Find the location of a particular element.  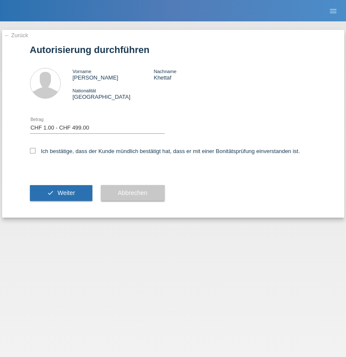

button: Abbrechen is located at coordinates (133, 193).